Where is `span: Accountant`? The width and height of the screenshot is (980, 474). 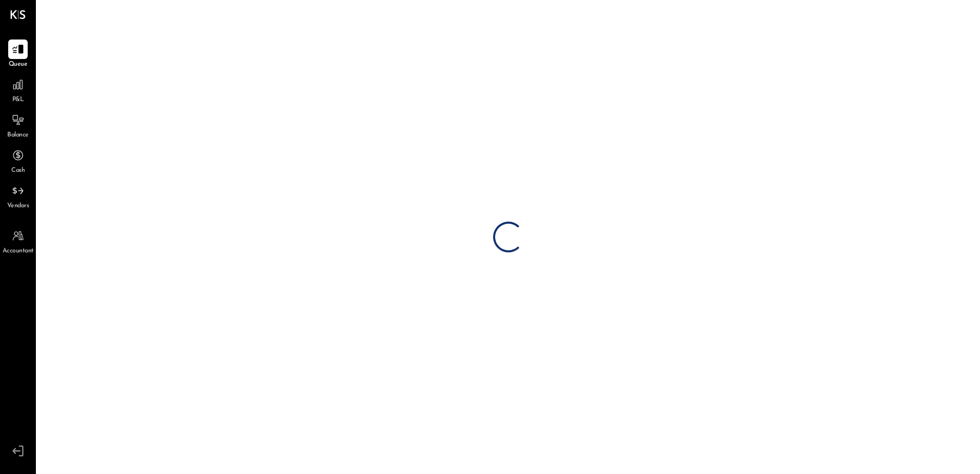 span: Accountant is located at coordinates (18, 251).